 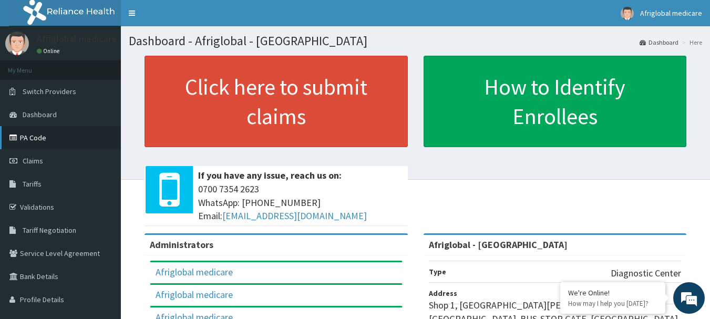 What do you see at coordinates (690, 42) in the screenshot?
I see `li: Here` at bounding box center [690, 42].